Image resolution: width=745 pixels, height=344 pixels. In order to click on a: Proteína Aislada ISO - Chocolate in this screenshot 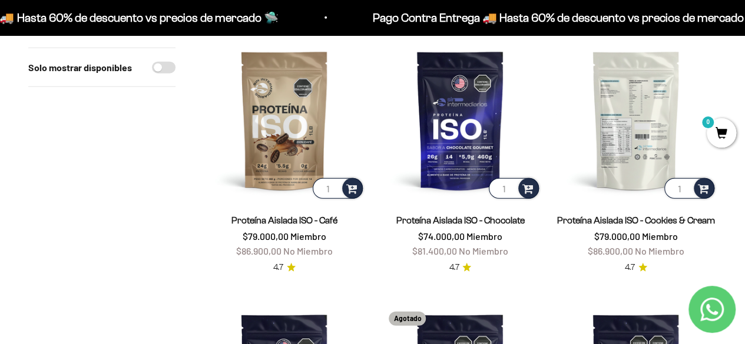, I will do `click(460, 220)`.